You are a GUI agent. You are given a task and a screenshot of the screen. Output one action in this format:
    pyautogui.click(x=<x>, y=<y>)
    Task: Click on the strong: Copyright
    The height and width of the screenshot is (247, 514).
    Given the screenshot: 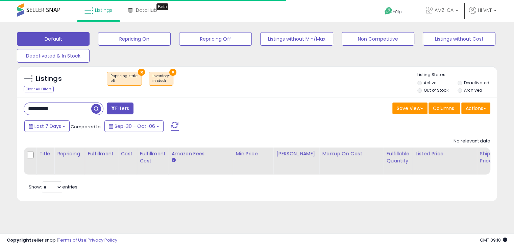 What is the action you would take?
    pyautogui.click(x=19, y=240)
    